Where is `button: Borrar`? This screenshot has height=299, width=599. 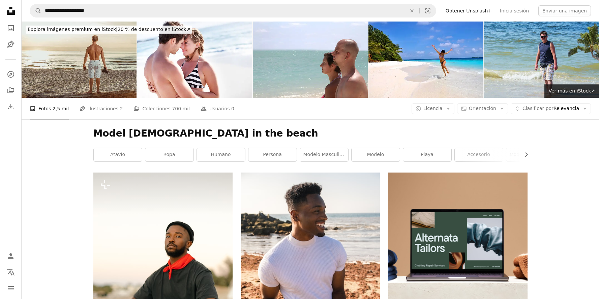 button: Borrar is located at coordinates (412, 11).